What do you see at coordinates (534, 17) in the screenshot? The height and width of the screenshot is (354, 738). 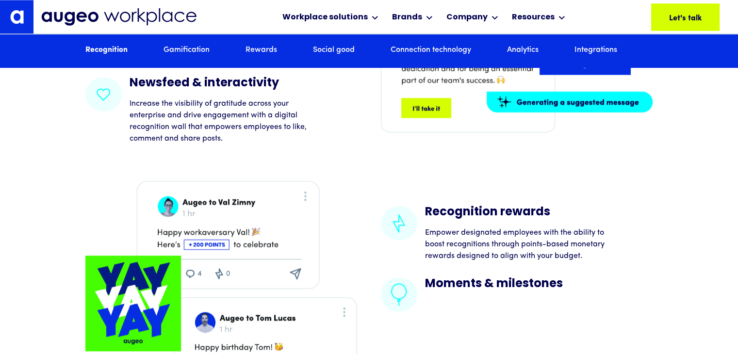 I see `div: Resources` at bounding box center [534, 17].